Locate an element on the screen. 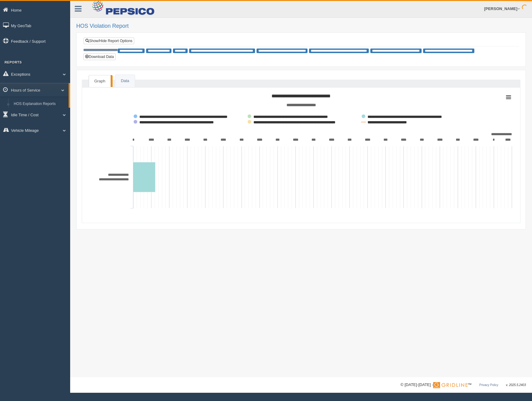  a: Show/Hide Report Options is located at coordinates (109, 41).